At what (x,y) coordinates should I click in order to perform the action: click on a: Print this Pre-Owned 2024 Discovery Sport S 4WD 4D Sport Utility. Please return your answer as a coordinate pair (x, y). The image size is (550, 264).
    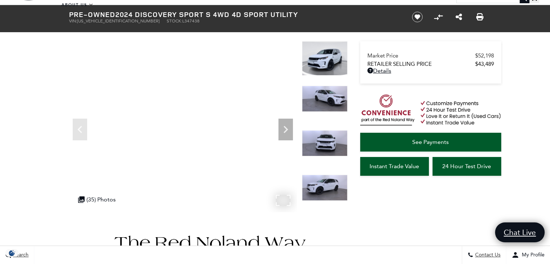
    Looking at the image, I should click on (480, 17).